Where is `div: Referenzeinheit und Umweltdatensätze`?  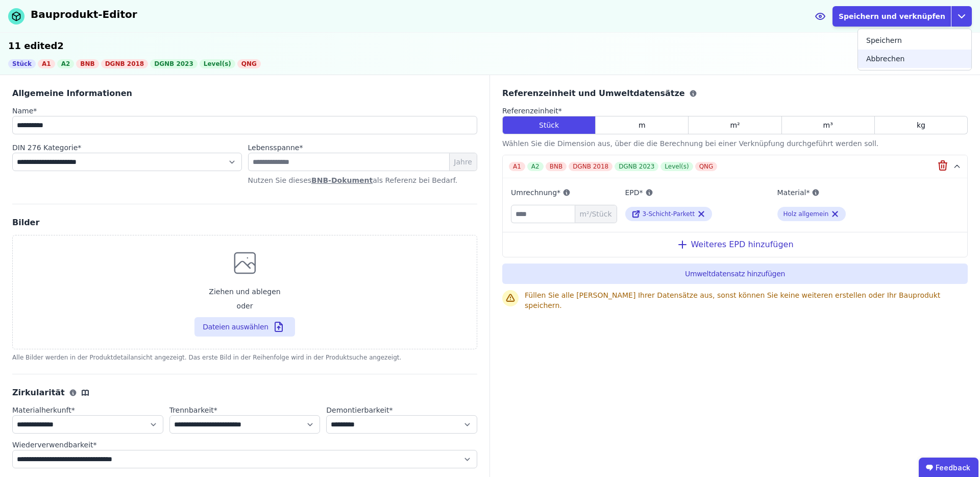
div: Referenzeinheit und Umweltdatensätze is located at coordinates (735, 94).